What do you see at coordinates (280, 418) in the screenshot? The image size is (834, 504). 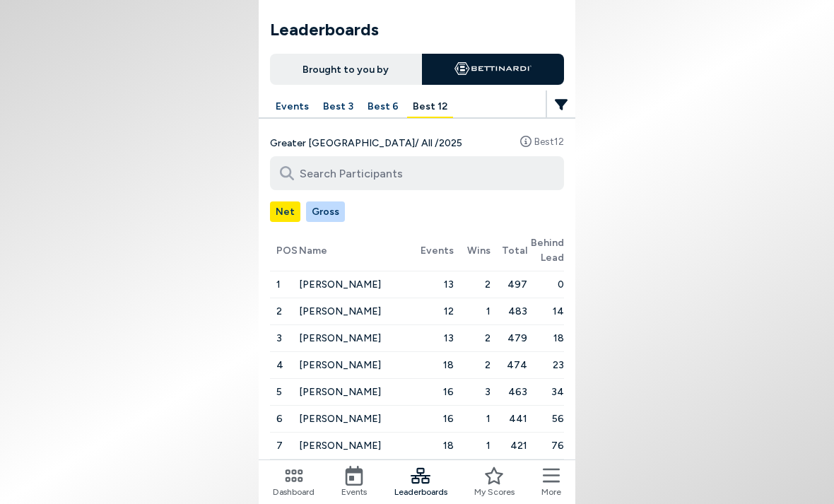 I see `span: 6` at bounding box center [280, 418].